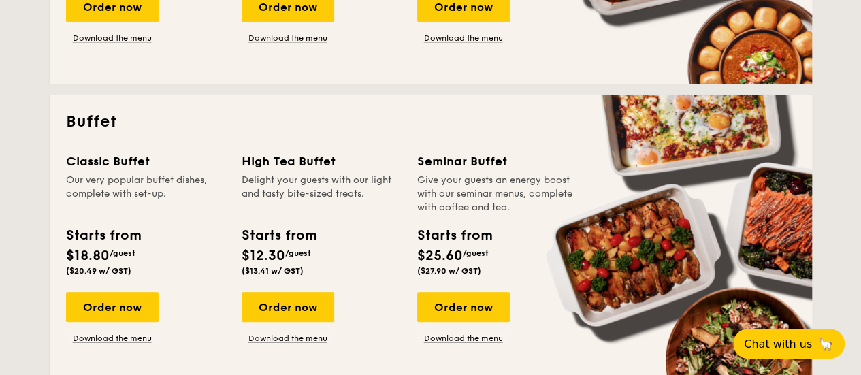  Describe the element at coordinates (497, 161) in the screenshot. I see `div: Seminar Buffet` at that location.